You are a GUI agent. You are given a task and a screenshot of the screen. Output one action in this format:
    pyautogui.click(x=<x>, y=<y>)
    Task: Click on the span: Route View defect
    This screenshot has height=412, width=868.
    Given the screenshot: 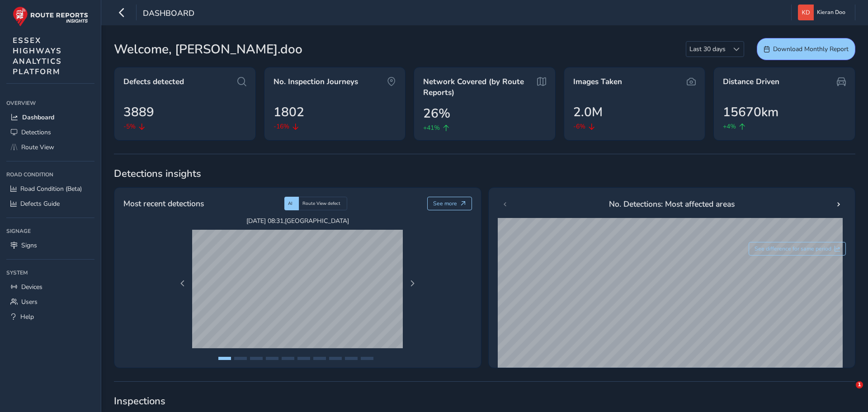 What is the action you would take?
    pyautogui.click(x=321, y=203)
    